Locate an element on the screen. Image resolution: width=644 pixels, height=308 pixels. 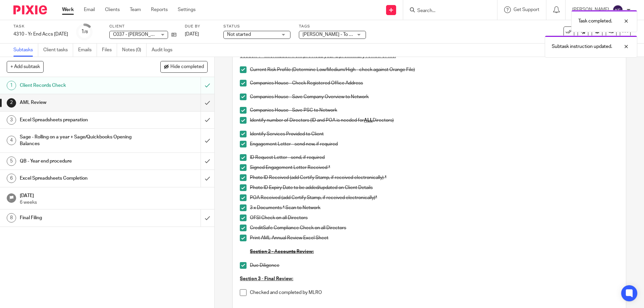
h1: Excel Spreadsheets preparation is located at coordinates (78, 120).